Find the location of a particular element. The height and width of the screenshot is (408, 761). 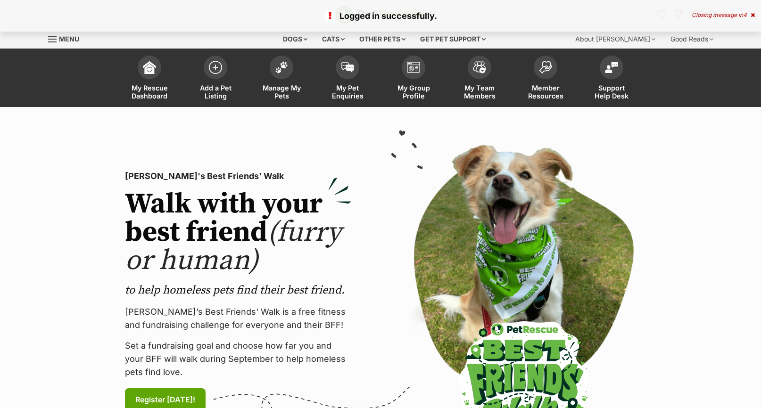

a: Add a Pet Listing is located at coordinates (215, 79).